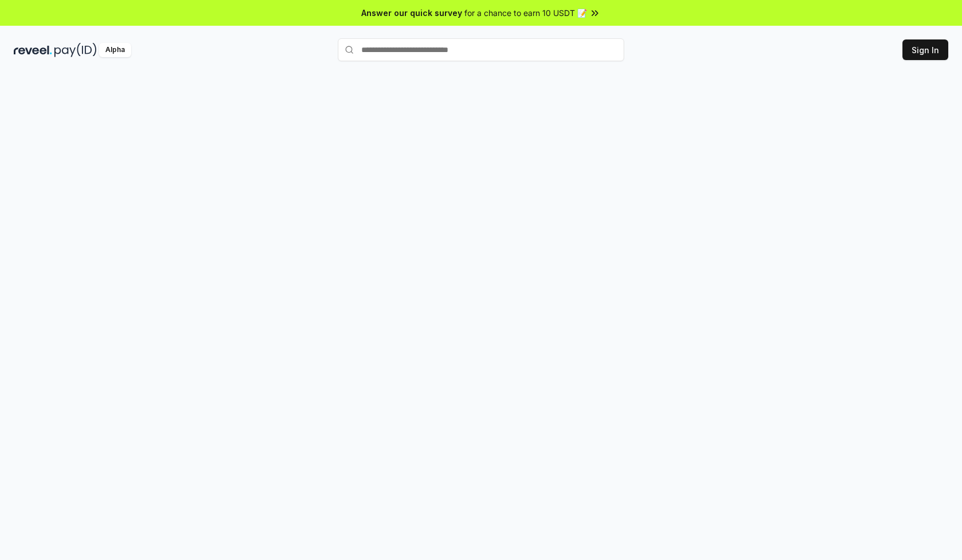 This screenshot has height=560, width=962. I want to click on button: Sign In, so click(925, 50).